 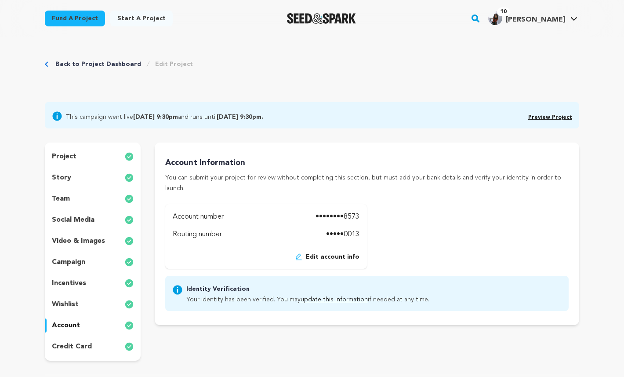 What do you see at coordinates (73, 220) in the screenshot?
I see `p: social media` at bounding box center [73, 220].